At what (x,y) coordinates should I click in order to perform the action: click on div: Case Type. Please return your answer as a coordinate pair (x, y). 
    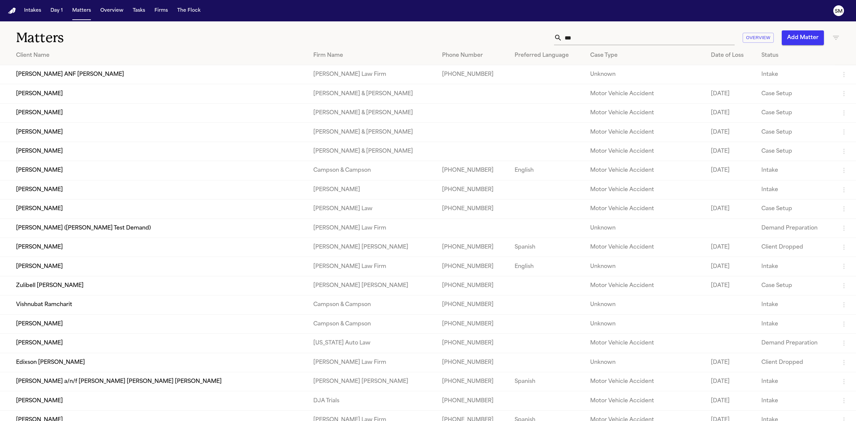
    Looking at the image, I should click on (645, 56).